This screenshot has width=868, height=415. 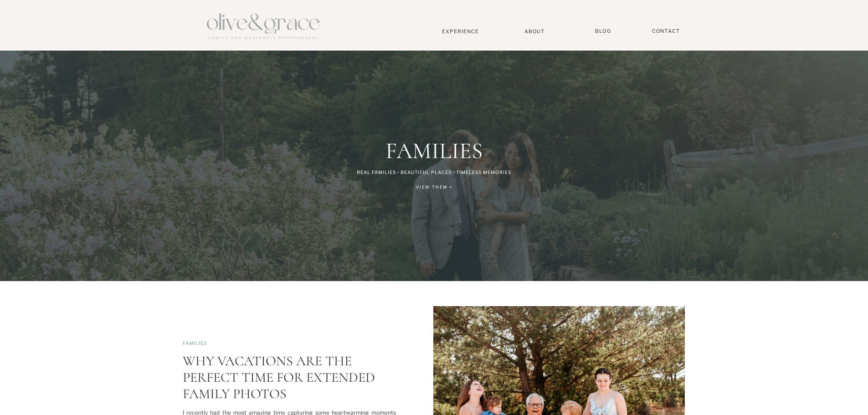 What do you see at coordinates (603, 31) in the screenshot?
I see `a: BLOG` at bounding box center [603, 31].